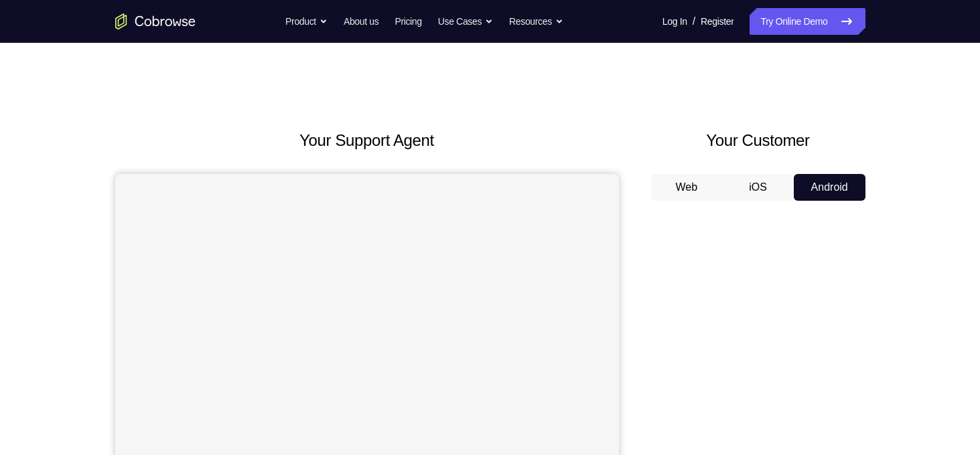  I want to click on button: Product, so click(306, 22).